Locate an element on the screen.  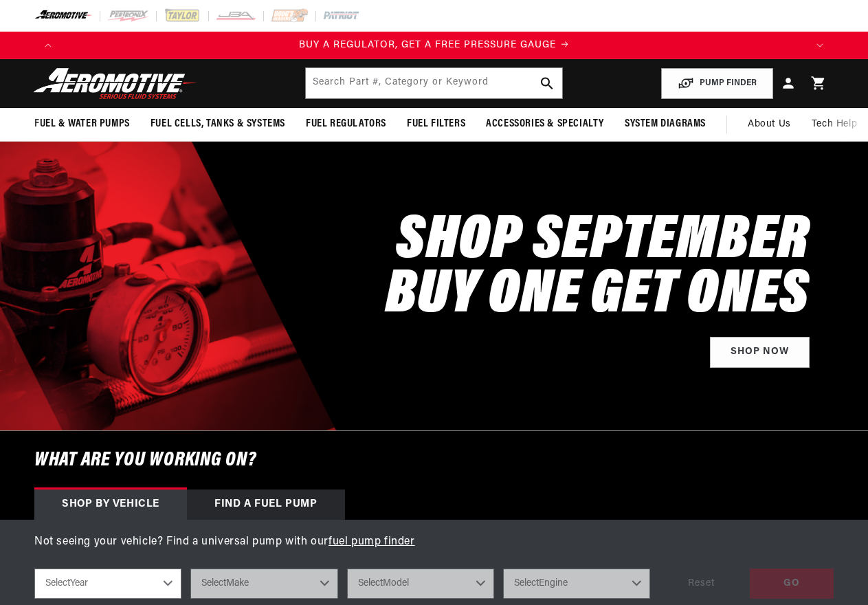
select: Year is located at coordinates (108, 584).